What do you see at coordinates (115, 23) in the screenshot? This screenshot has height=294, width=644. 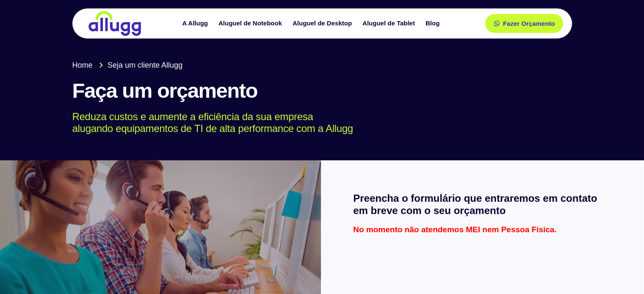 I see `img: locação de TI é Allugg` at bounding box center [115, 23].